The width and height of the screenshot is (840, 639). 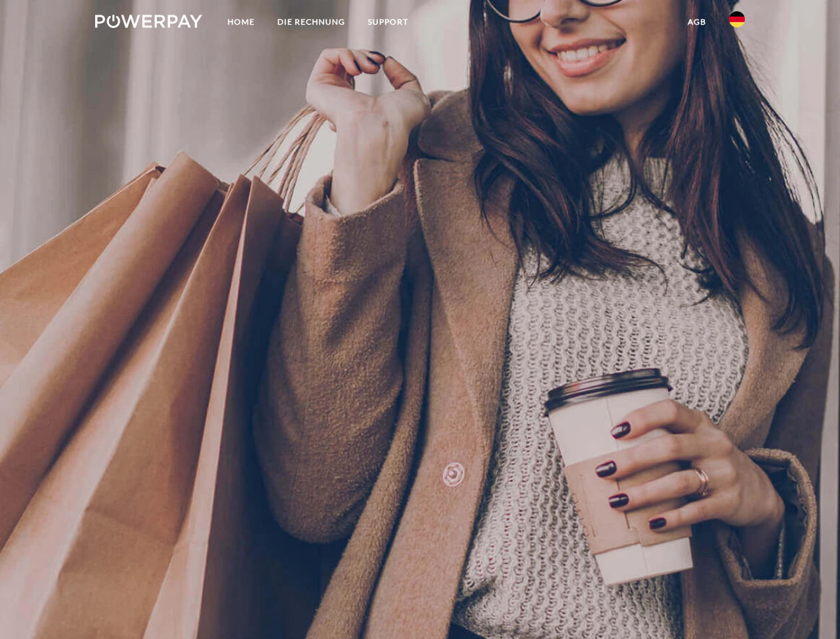 I want to click on img: logo-powerpay-white.svg, so click(x=148, y=22).